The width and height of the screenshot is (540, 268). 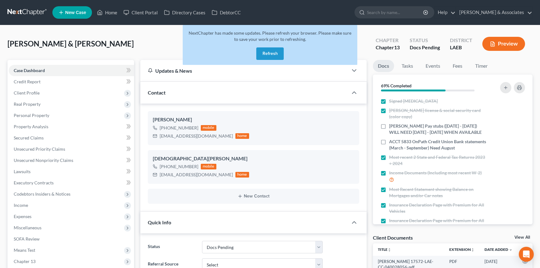 What do you see at coordinates (461, 40) in the screenshot?
I see `div: District` at bounding box center [461, 40].